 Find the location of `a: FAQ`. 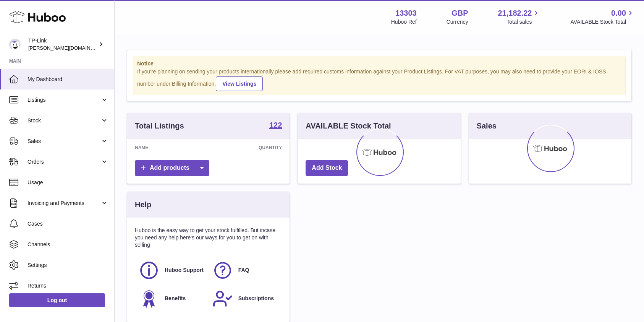

a: FAQ is located at coordinates (246, 270).